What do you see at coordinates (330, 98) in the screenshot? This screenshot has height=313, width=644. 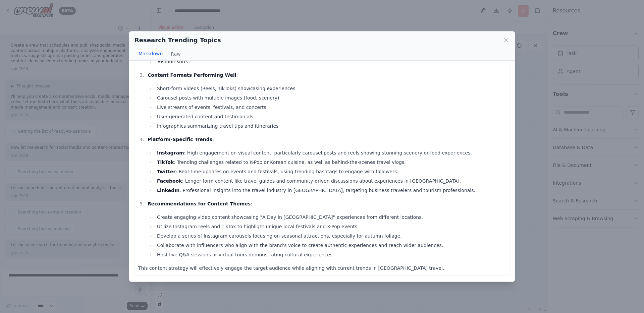 I see `li: Carousel posts with multiple images (food, scenery)` at bounding box center [330, 98].